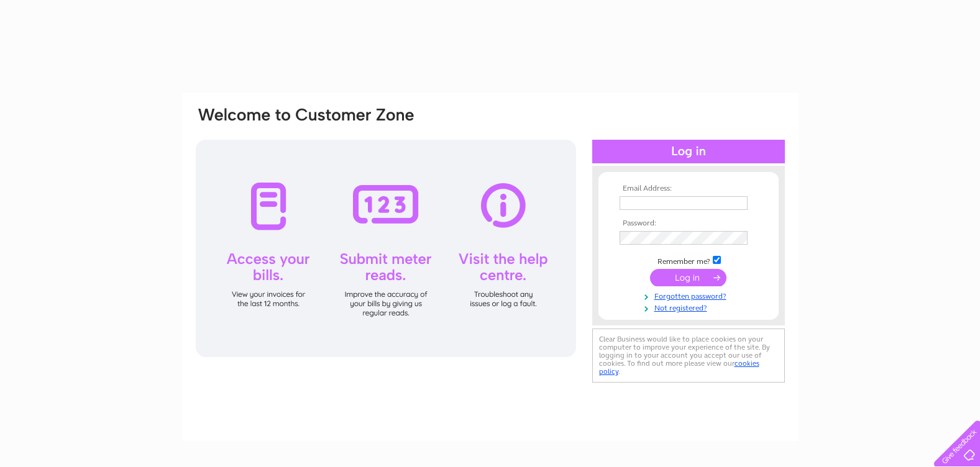 The image size is (980, 467). What do you see at coordinates (688, 355) in the screenshot?
I see `div: Clear Business would like to place cookies on your computer to improve your experience of the sit...` at bounding box center [688, 355].